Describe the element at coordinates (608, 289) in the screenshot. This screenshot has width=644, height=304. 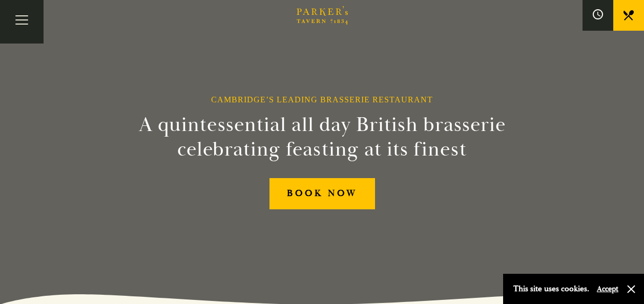
I see `button: Accept` at that location.